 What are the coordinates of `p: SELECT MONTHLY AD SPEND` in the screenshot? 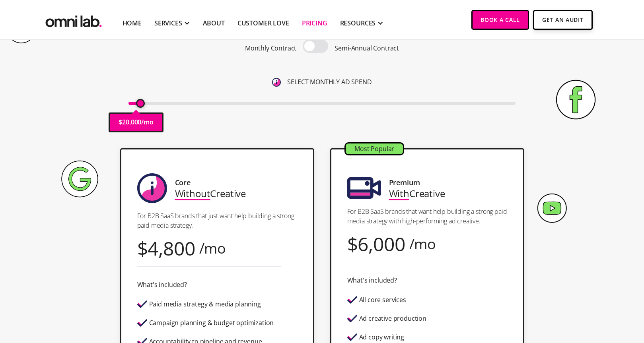 It's located at (330, 82).